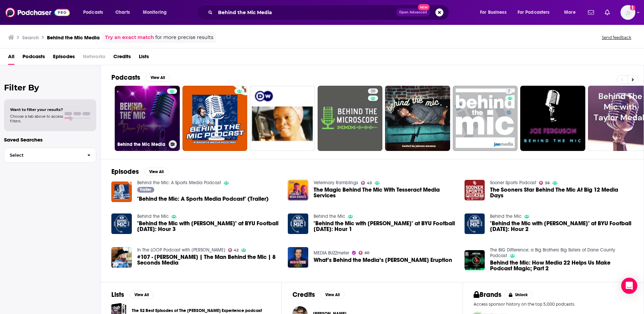  I want to click on a: PodcastsView All, so click(141, 77).